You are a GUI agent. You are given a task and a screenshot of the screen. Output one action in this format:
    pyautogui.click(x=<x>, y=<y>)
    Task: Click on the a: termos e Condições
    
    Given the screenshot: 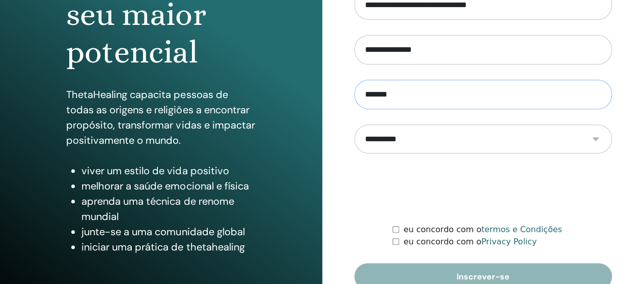 What is the action you would take?
    pyautogui.click(x=521, y=229)
    